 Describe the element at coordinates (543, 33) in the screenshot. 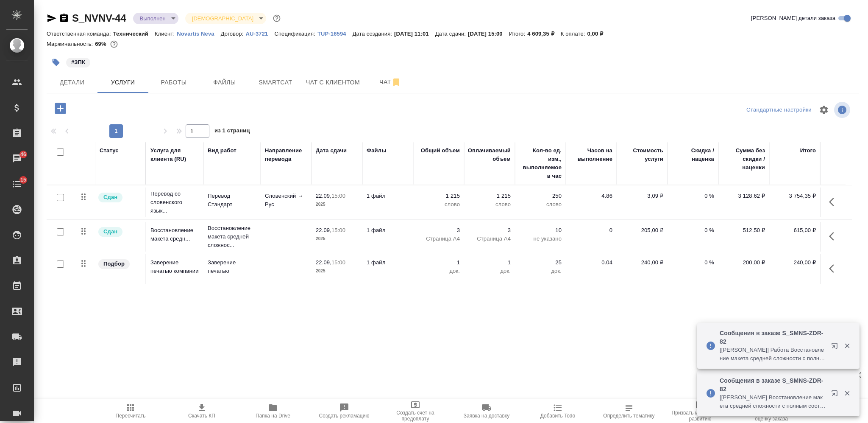

I see `p: 4 609,35 ₽` at that location.